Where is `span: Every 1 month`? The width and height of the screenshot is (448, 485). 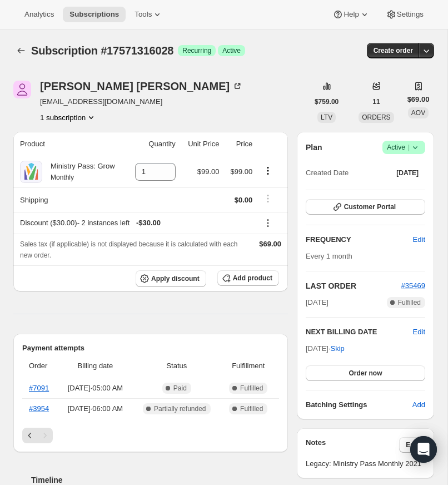
span: Every 1 month is located at coordinates (329, 256).